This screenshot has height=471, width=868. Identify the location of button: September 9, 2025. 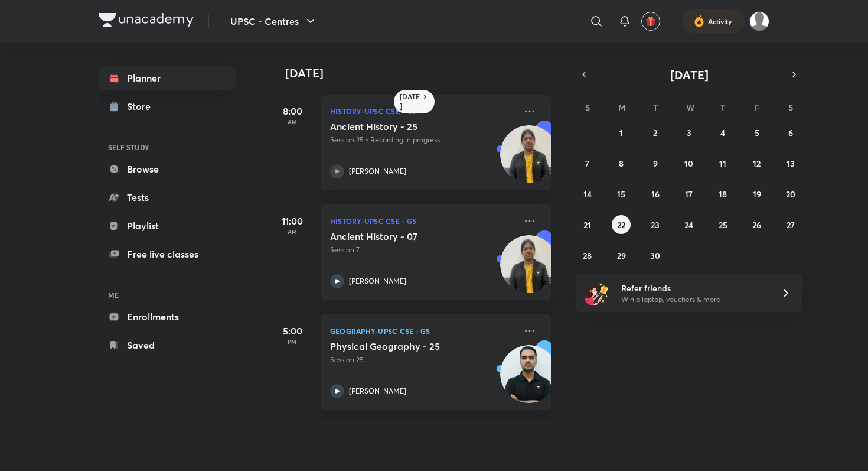
(655, 163).